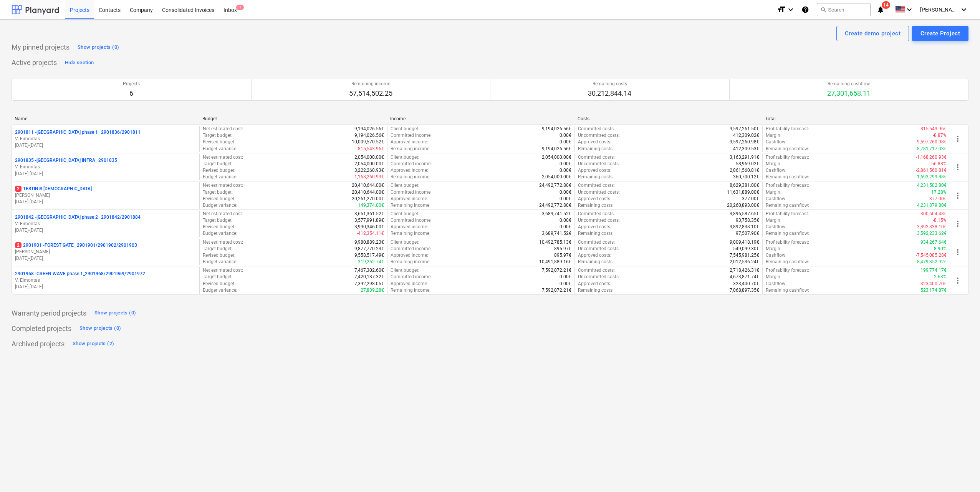 Image resolution: width=980 pixels, height=492 pixels. I want to click on p: 30,212,844.14, so click(609, 93).